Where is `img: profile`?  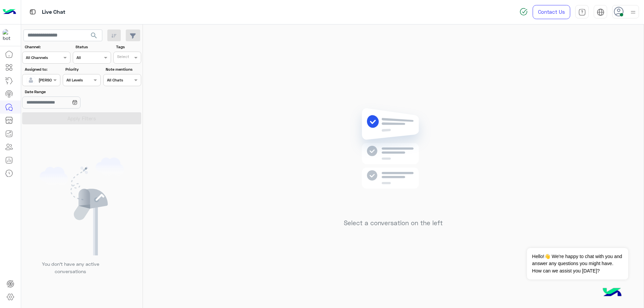 img: profile is located at coordinates (633, 12).